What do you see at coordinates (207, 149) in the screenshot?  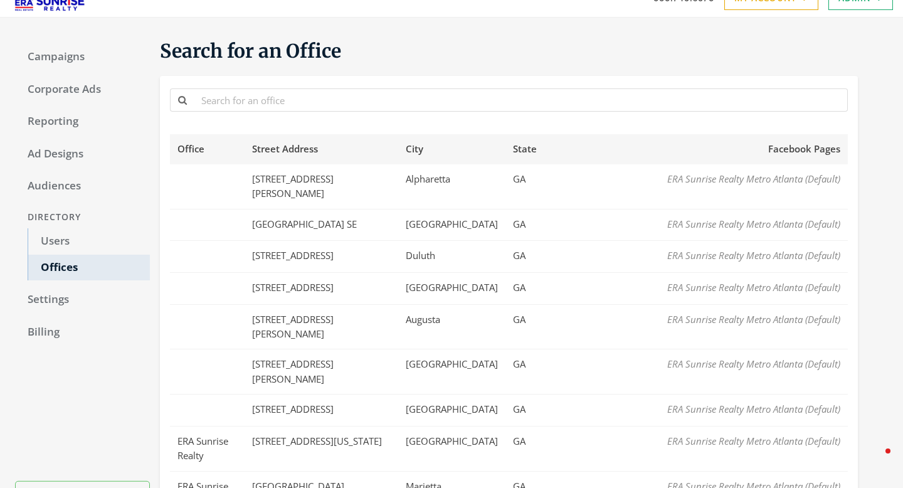 I see `th: Office` at bounding box center [207, 149].